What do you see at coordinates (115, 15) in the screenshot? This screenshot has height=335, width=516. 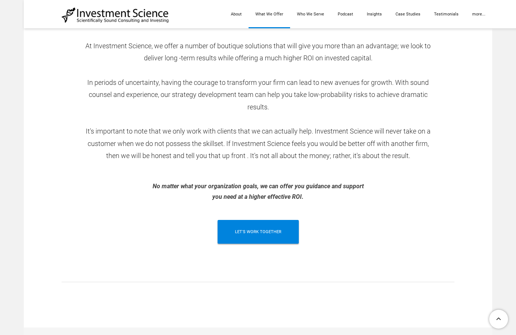 I see `img: Investment Science | NYC Consulting Services` at bounding box center [115, 15].